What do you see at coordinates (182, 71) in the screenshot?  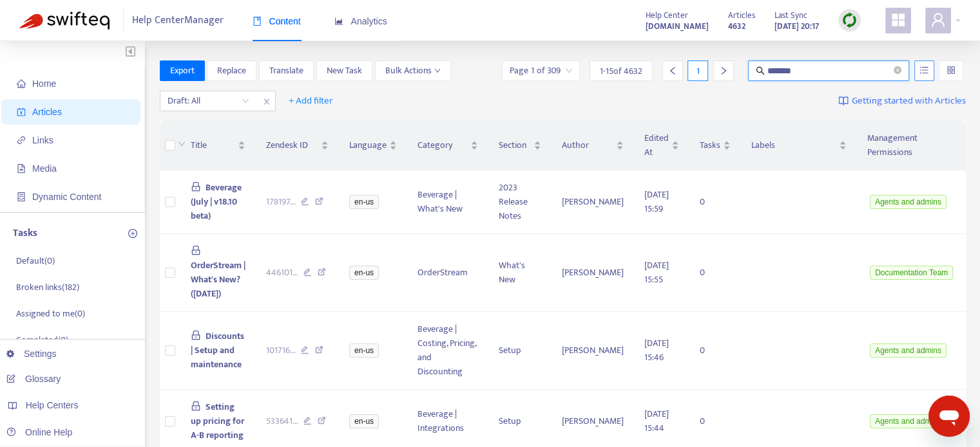 I see `button: Export` at bounding box center [182, 71].